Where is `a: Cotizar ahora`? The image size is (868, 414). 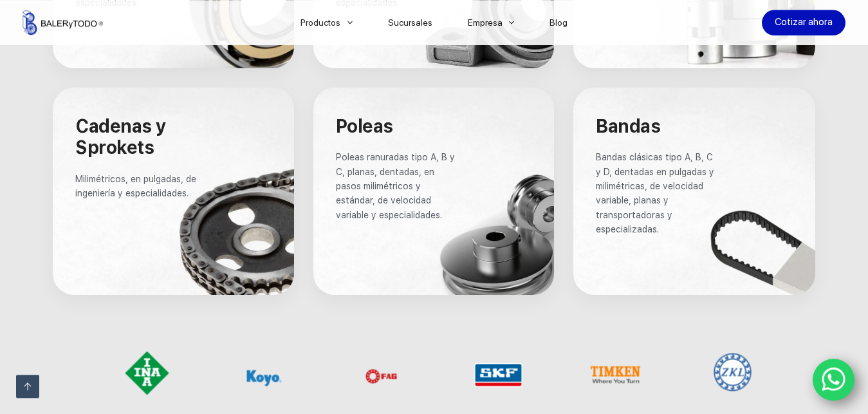
a: Cotizar ahora is located at coordinates (804, 23).